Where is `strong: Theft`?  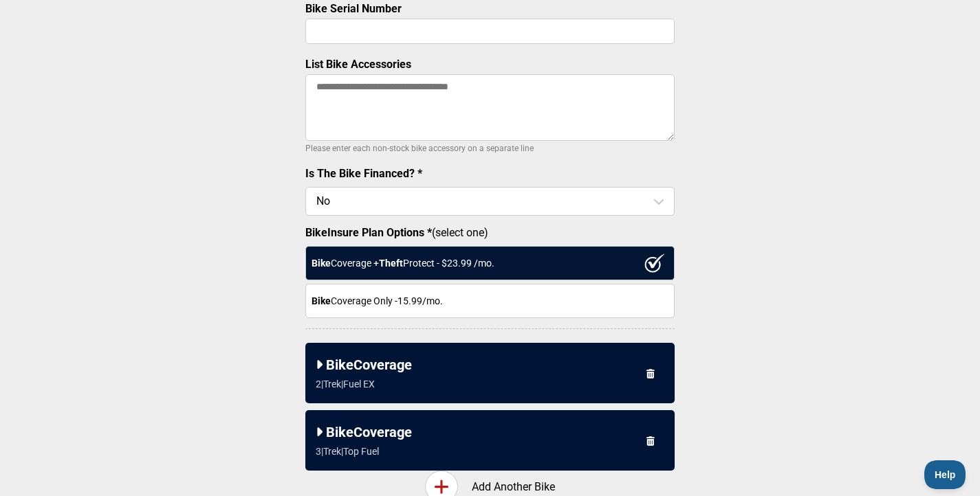
strong: Theft is located at coordinates (391, 263).